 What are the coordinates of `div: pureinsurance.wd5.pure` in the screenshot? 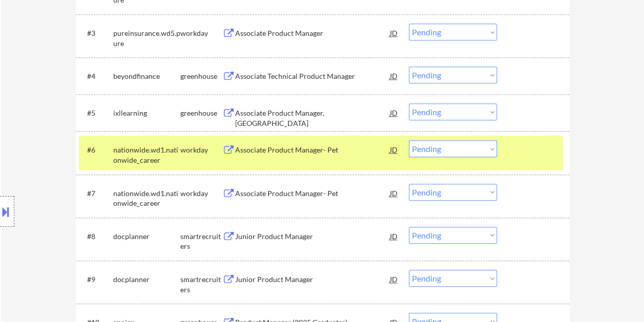 It's located at (146, 38).